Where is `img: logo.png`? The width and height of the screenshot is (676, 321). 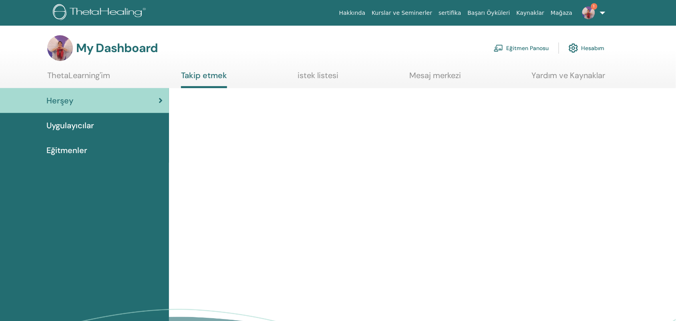
img: logo.png is located at coordinates (101, 13).